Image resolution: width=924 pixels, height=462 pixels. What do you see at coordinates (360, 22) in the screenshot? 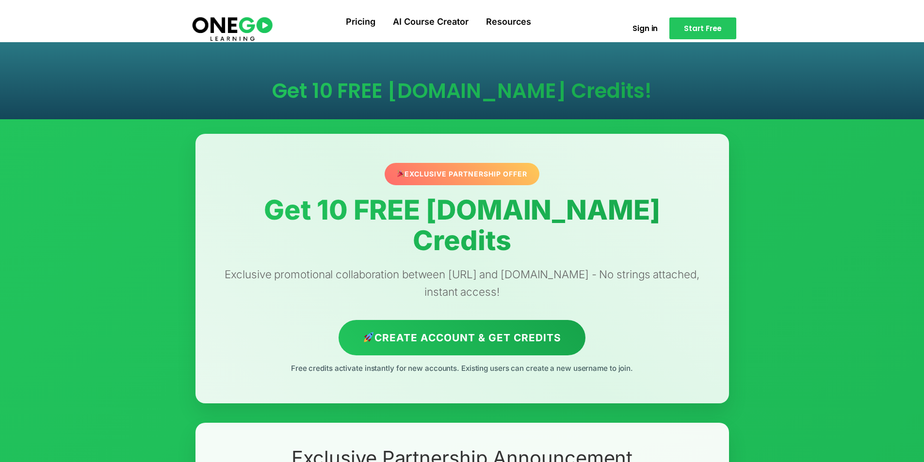
I see `a: Pricing` at bounding box center [360, 22].